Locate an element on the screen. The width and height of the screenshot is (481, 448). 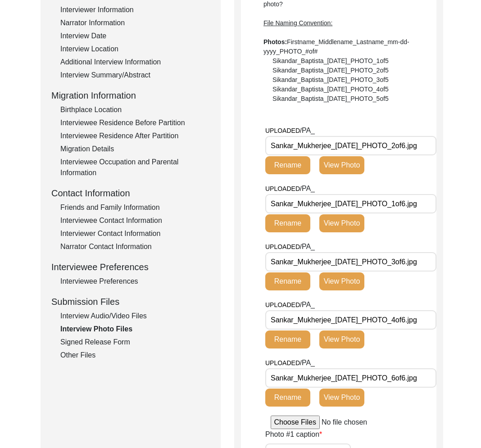
div: Interview Audio/Video Files is located at coordinates (135, 316).